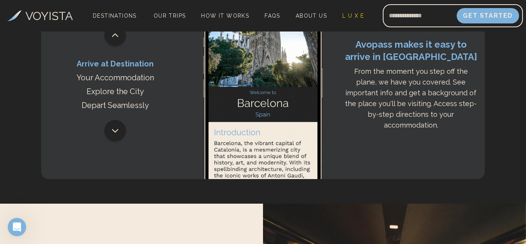  What do you see at coordinates (311, 16) in the screenshot?
I see `a: About Us` at bounding box center [311, 16].